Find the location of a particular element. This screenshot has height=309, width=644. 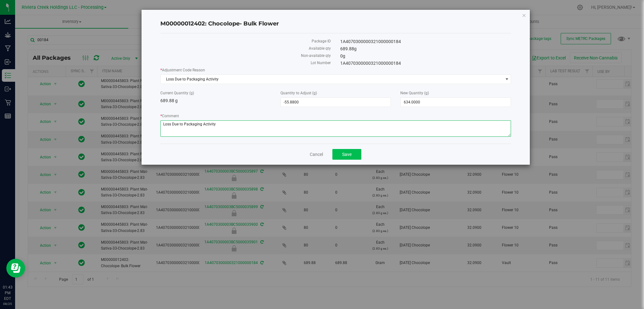

button: Save is located at coordinates (347, 154).